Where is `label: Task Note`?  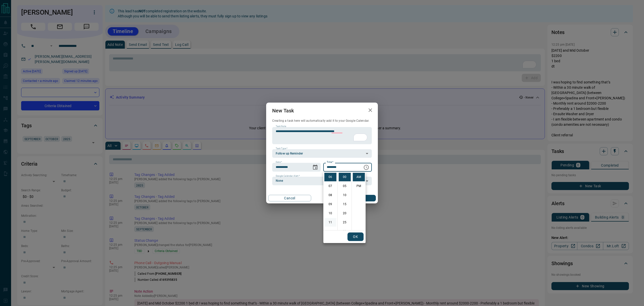
label: Task Note is located at coordinates (281, 126).